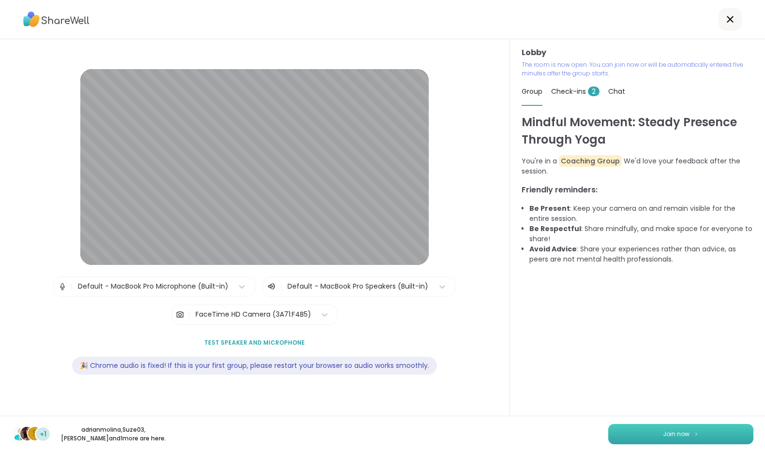  I want to click on h1: Mindful Movement: Steady Presence Through Yoga, so click(637, 131).